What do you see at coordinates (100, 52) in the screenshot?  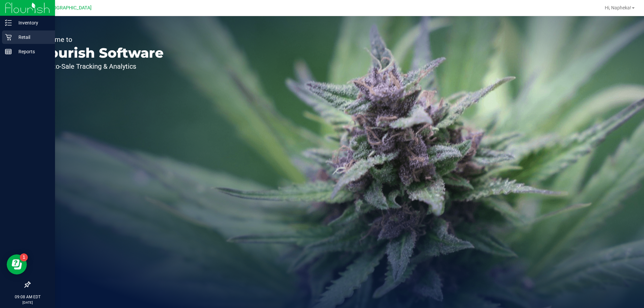 I see `p: Flourish Software` at bounding box center [100, 52].